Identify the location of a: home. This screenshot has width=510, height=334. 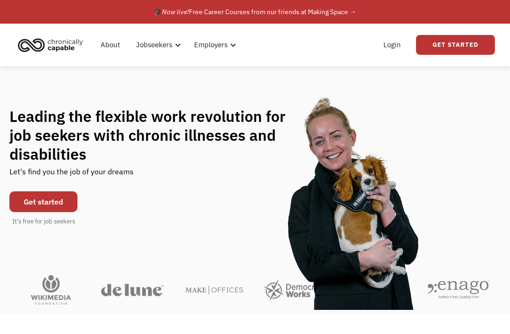
(52, 45).